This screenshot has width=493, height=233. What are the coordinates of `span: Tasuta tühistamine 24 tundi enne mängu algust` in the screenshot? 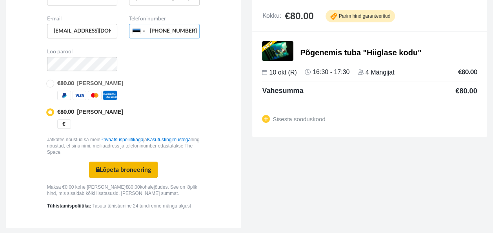 It's located at (142, 206).